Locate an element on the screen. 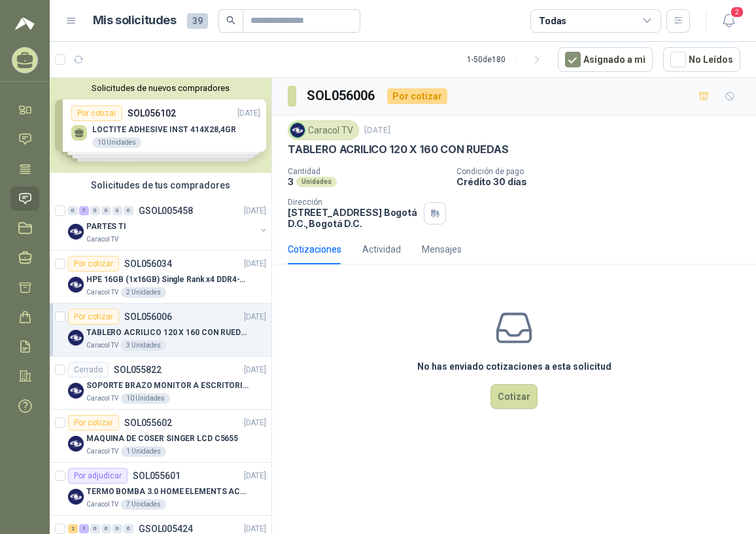  div: Unidades is located at coordinates (317, 182).